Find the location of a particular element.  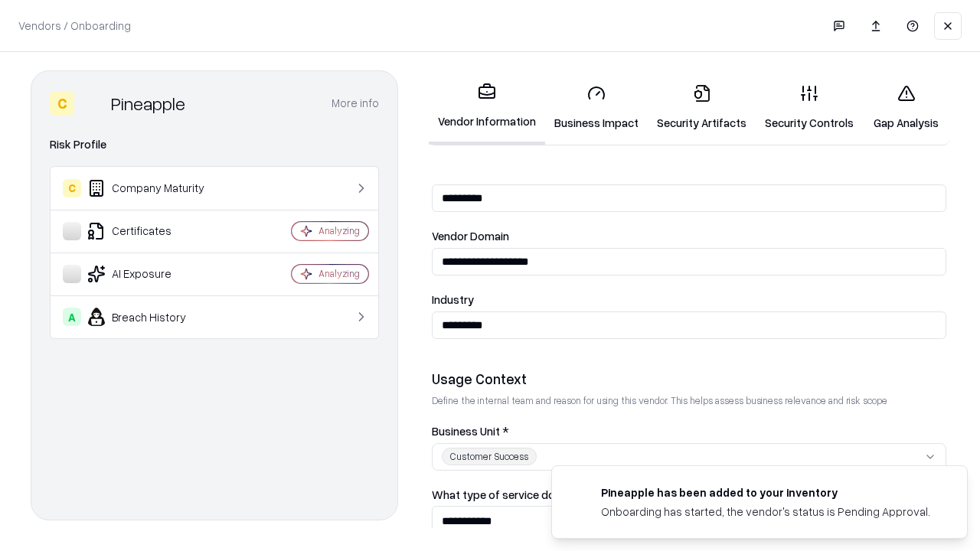

p: Vendors / Onboarding is located at coordinates (74, 25).